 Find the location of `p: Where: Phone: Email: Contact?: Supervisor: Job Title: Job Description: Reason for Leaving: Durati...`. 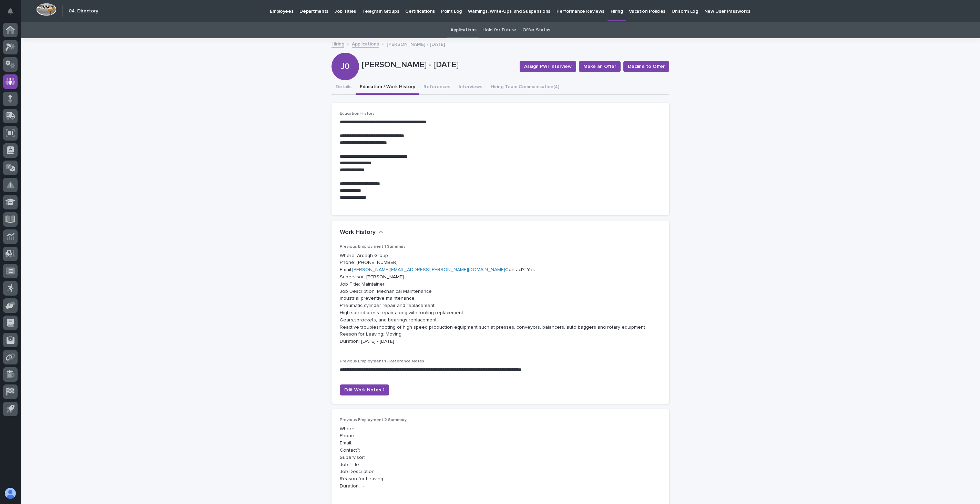

p: Where: Phone: Email: Contact?: Supervisor: Job Title: Job Description: Reason for Leaving: Durati... is located at coordinates (501, 457).